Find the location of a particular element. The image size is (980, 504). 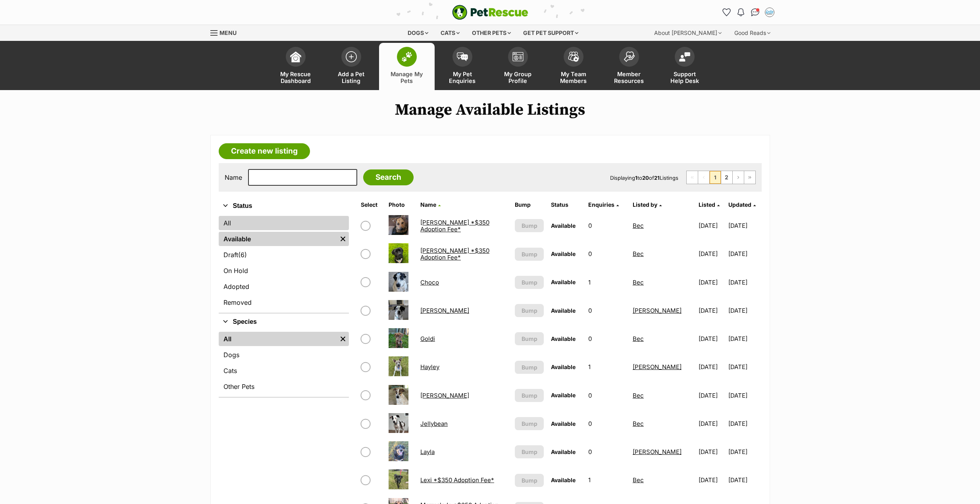

a: Next page is located at coordinates (738, 177).